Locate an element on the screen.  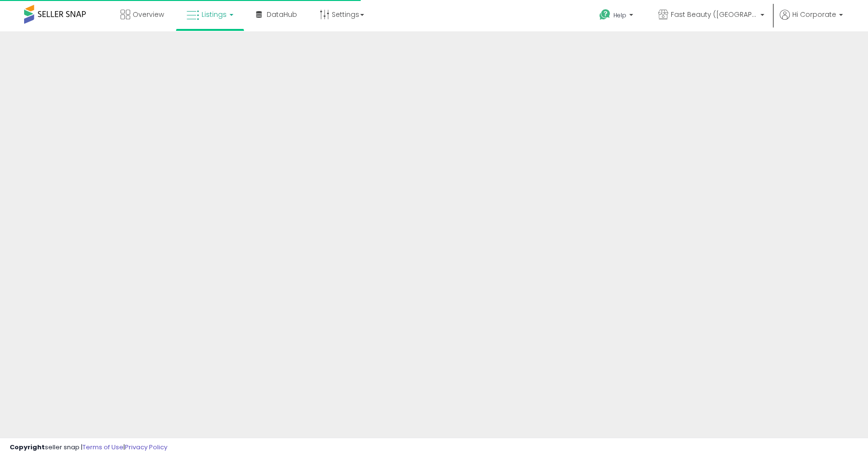
span: Help is located at coordinates (620, 15).